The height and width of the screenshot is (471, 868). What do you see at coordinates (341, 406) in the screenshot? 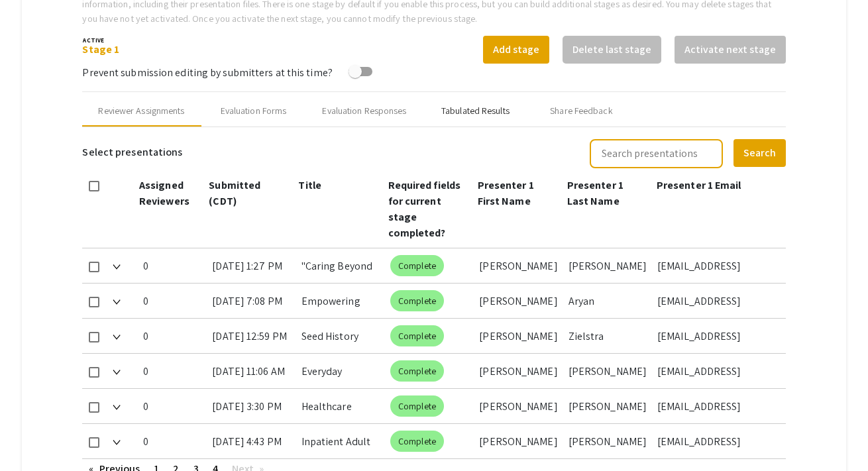
I see `div: Healthcare Administrative Job Shadowing` at bounding box center [341, 406].